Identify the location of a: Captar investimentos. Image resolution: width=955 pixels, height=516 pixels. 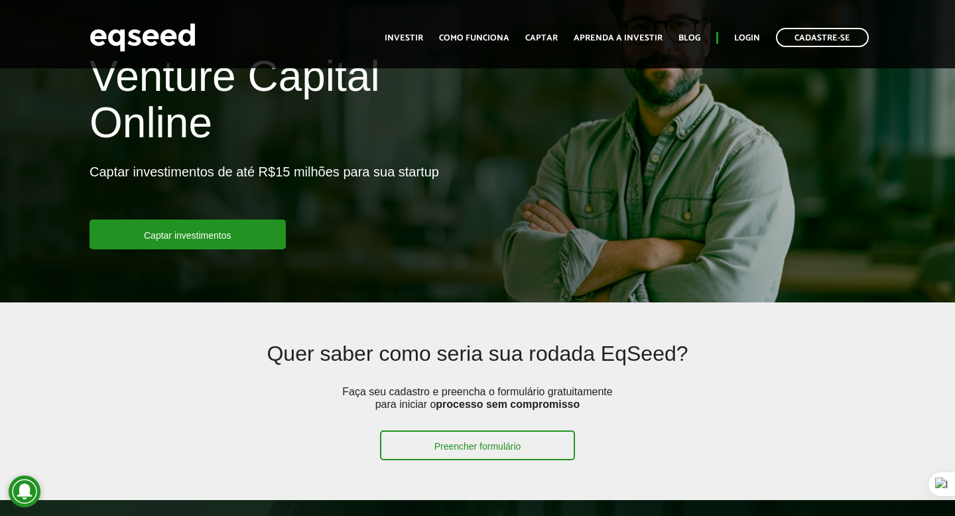
(188, 234).